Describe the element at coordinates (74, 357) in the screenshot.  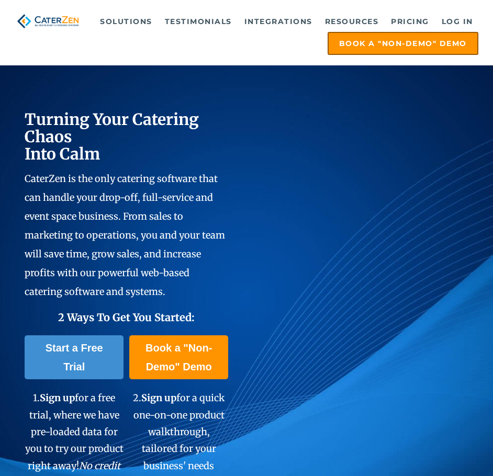
I see `a: Start a Free Trial` at that location.